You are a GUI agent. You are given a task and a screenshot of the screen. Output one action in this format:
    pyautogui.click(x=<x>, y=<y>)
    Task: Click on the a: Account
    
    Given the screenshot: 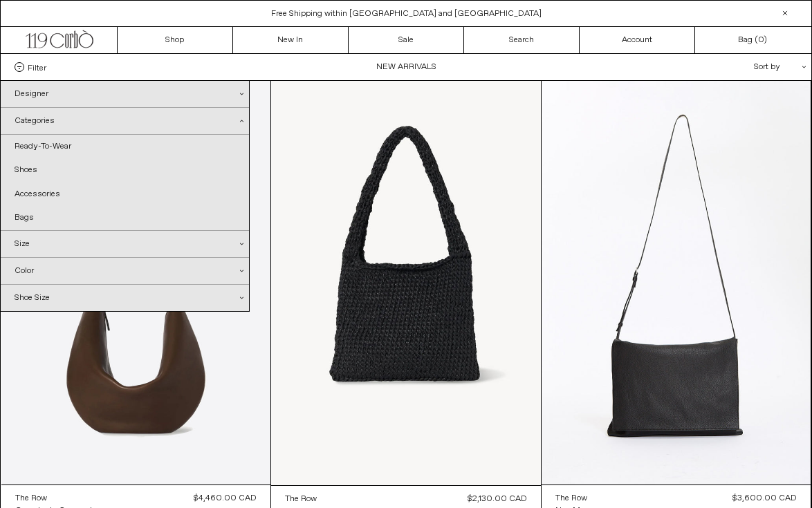 What is the action you would take?
    pyautogui.click(x=637, y=40)
    